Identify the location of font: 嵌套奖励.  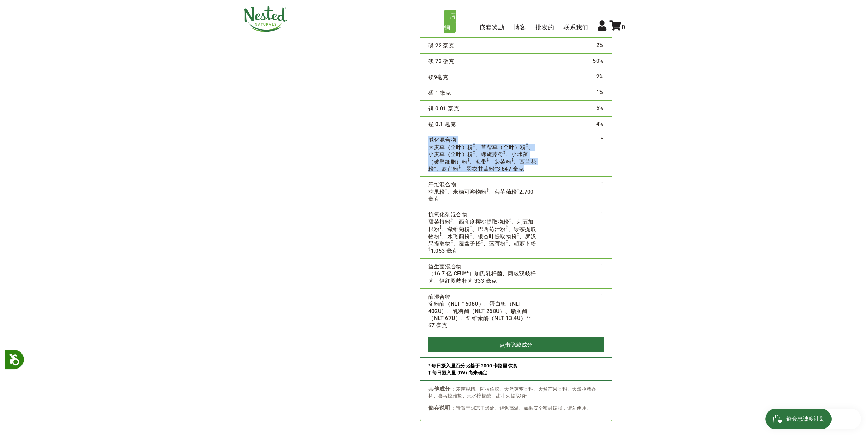
(492, 27).